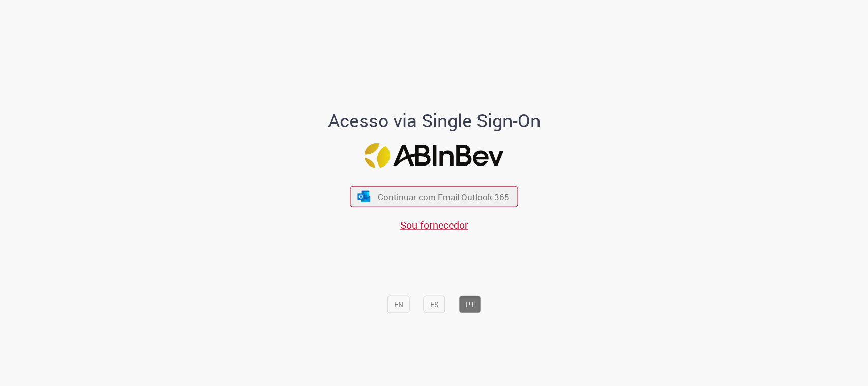 Image resolution: width=868 pixels, height=386 pixels. I want to click on button: EN, so click(398, 304).